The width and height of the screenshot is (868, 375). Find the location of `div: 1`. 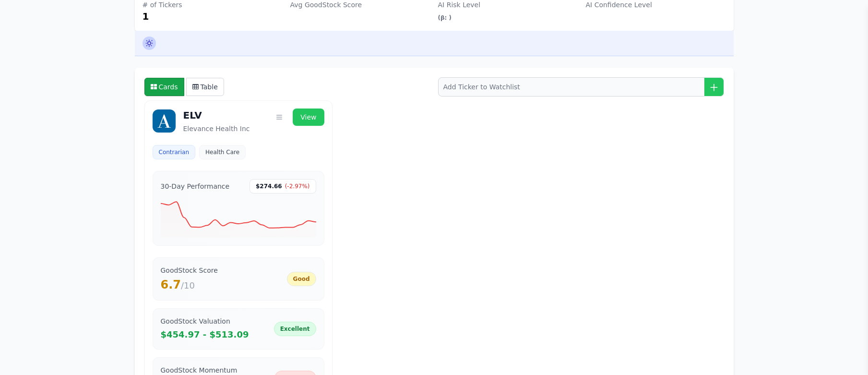

div: 1 is located at coordinates (213, 16).